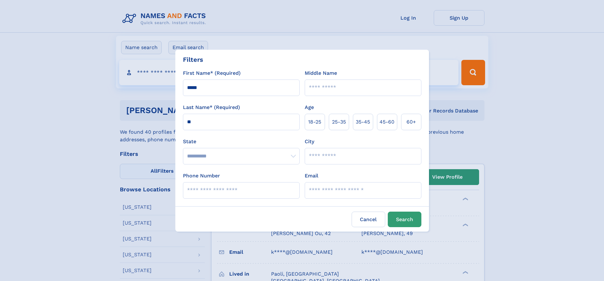  Describe the element at coordinates (339, 122) in the screenshot. I see `span: 25‑35` at that location.